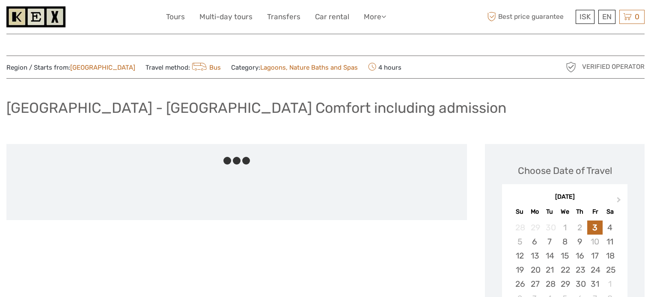 This screenshot has width=651, height=297. Describe the element at coordinates (565, 171) in the screenshot. I see `div: Choose Date of Travel` at that location.